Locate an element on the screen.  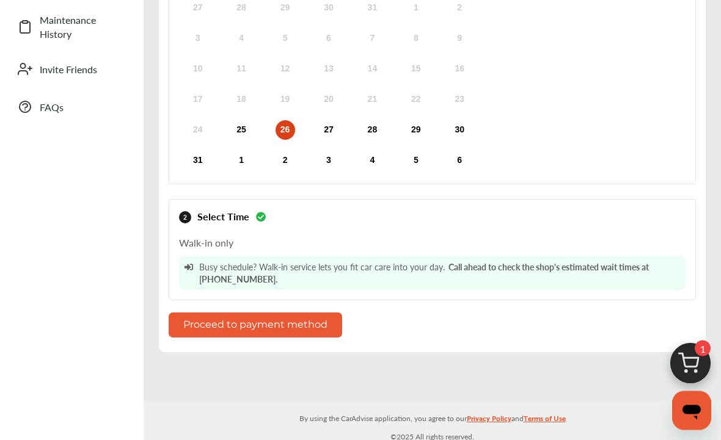
p: By using the CarAdvise application, you agree to our and is located at coordinates (432, 418).